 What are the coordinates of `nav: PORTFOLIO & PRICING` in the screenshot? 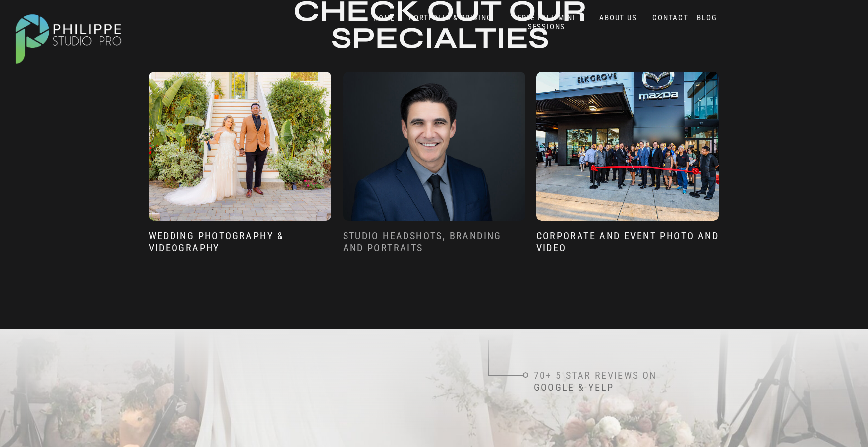 It's located at (451, 18).